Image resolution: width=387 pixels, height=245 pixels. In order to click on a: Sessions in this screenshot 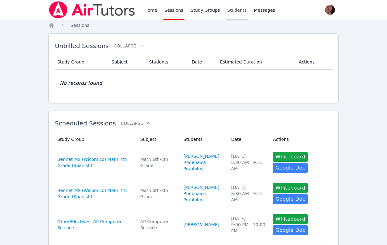, I will do `click(80, 25)`.